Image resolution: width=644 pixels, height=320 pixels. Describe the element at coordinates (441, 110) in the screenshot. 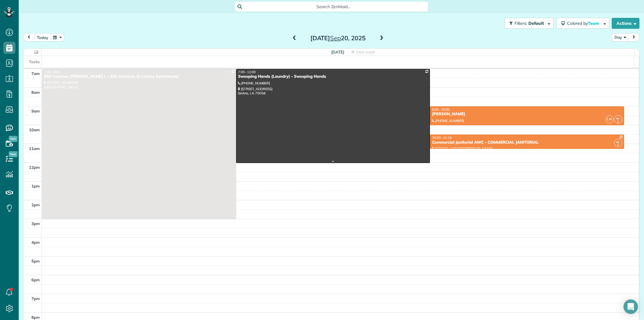

I see `span: 9:00 - 10:00` at that location.